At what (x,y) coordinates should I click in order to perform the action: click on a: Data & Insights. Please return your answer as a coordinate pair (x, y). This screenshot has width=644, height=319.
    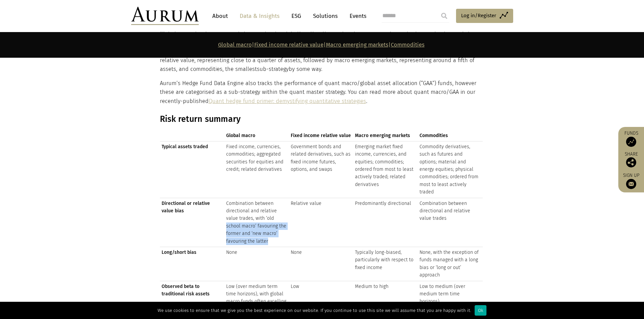
    Looking at the image, I should click on (259, 16).